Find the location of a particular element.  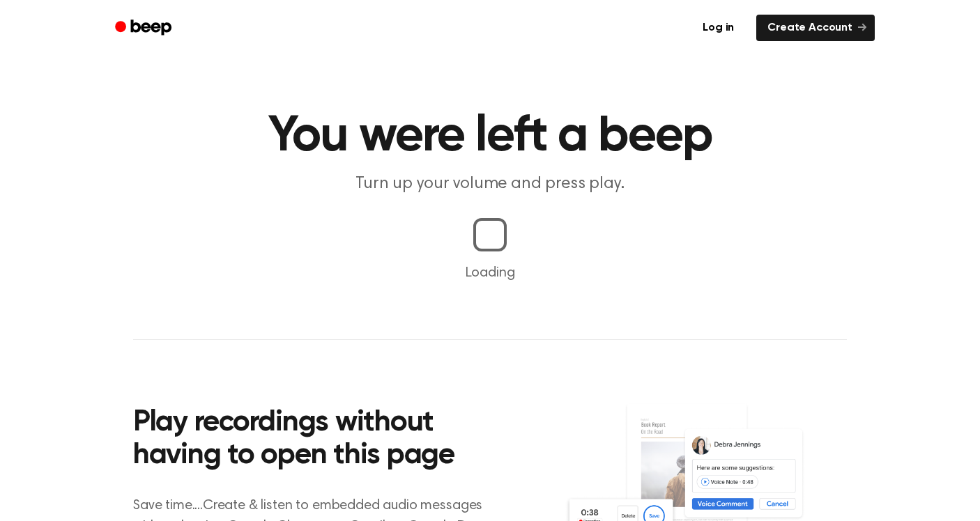

h2: Play recordings without having to open this page is located at coordinates (320, 439).